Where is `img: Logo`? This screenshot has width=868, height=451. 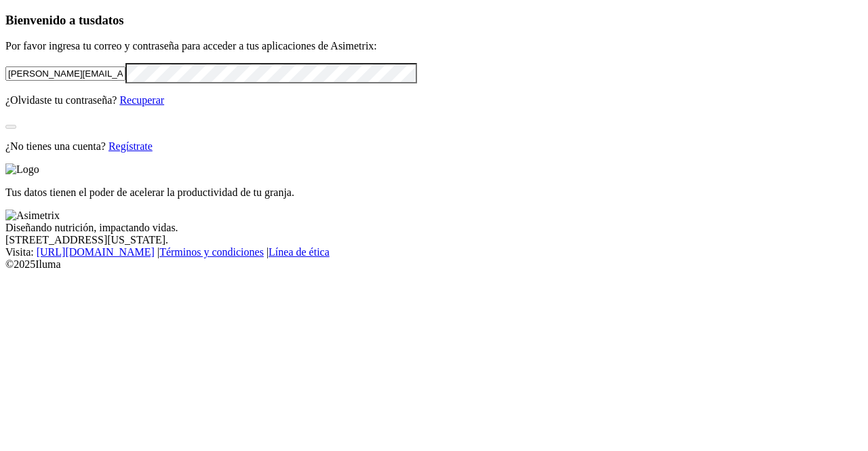
img: Logo is located at coordinates (22, 169).